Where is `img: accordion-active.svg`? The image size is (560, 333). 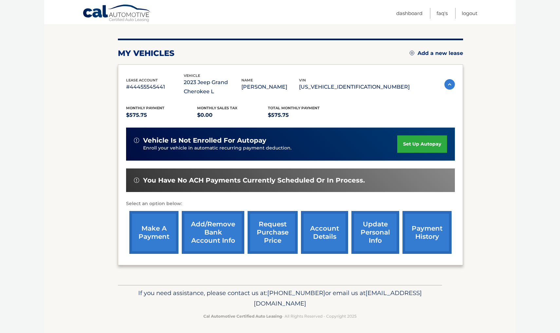 img: accordion-active.svg is located at coordinates (449, 84).